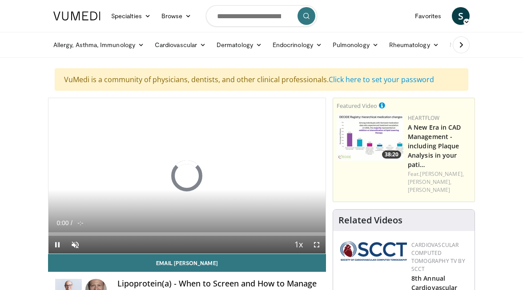 This screenshot has width=523, height=290. Describe the element at coordinates (131, 16) in the screenshot. I see `a: Specialties` at that location.